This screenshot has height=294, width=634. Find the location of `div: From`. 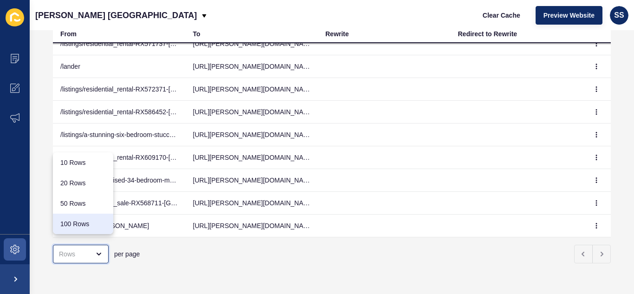

div: From is located at coordinates (68, 34).